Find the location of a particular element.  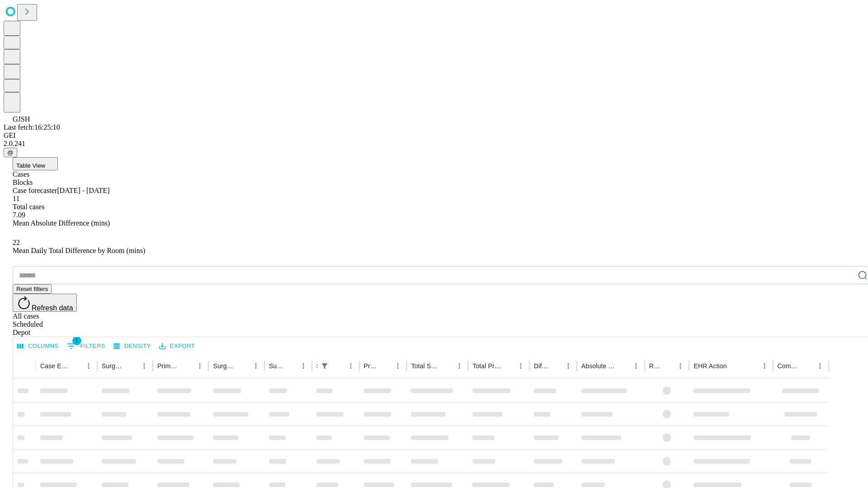

div: Surgery Date is located at coordinates (276, 366).